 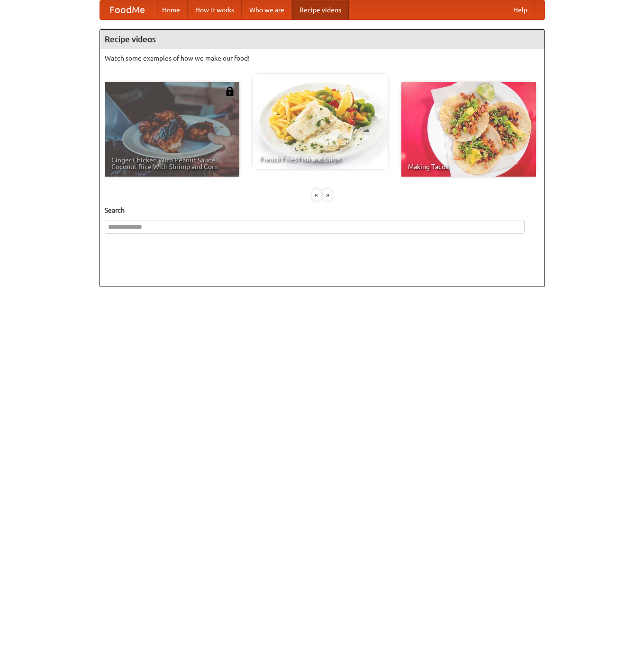 I want to click on a: French Fries Fish and Chips, so click(x=320, y=122).